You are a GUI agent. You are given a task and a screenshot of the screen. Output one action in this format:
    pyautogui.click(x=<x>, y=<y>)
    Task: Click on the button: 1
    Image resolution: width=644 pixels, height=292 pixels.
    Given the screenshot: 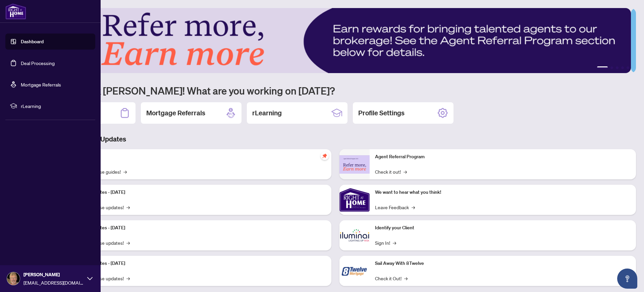 What is the action you would take?
    pyautogui.click(x=602, y=68)
    